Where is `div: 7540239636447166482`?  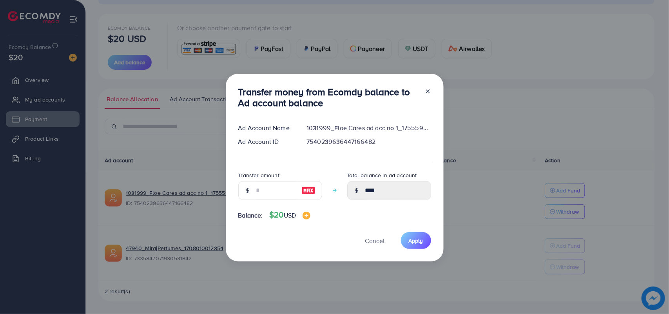
div: 7540239636447166482 is located at coordinates (368, 141).